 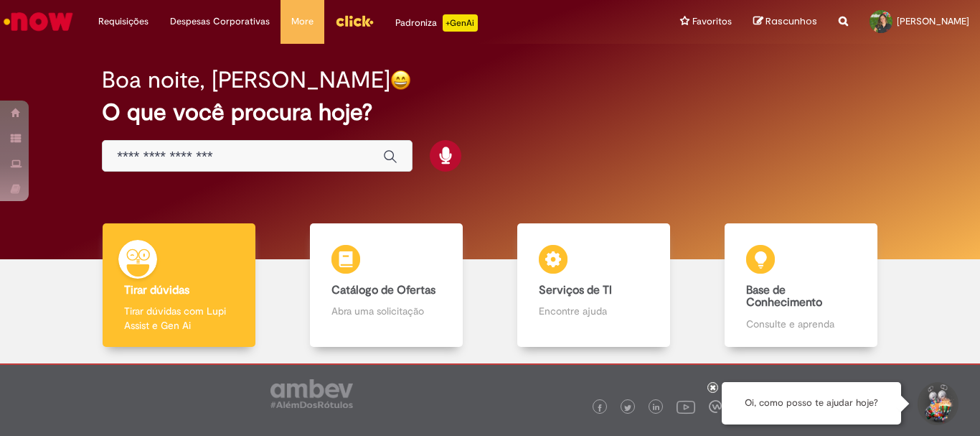 I want to click on b: Tirar dúvidas, so click(x=157, y=290).